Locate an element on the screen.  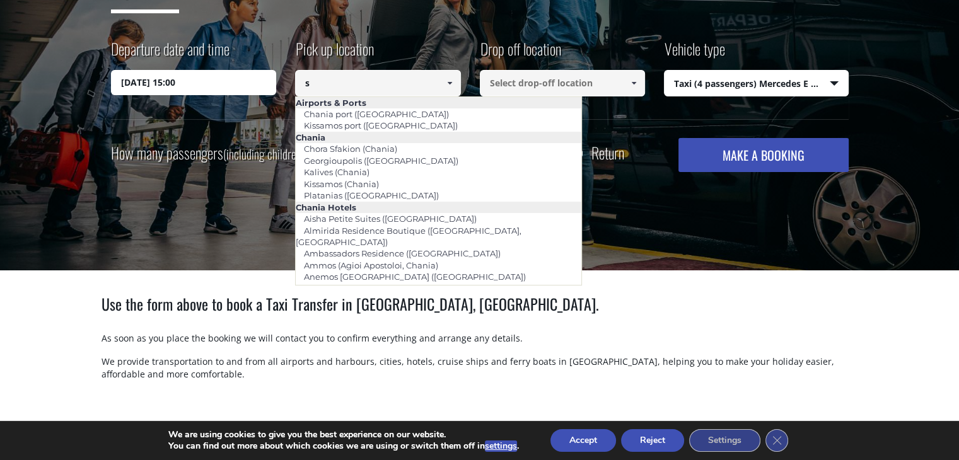
button: settings is located at coordinates (501, 446).